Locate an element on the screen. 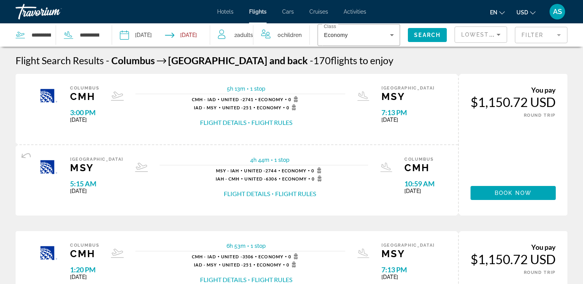 The image size is (583, 284). button: Travelers: 2 adults, 0 children is located at coordinates (260, 35).